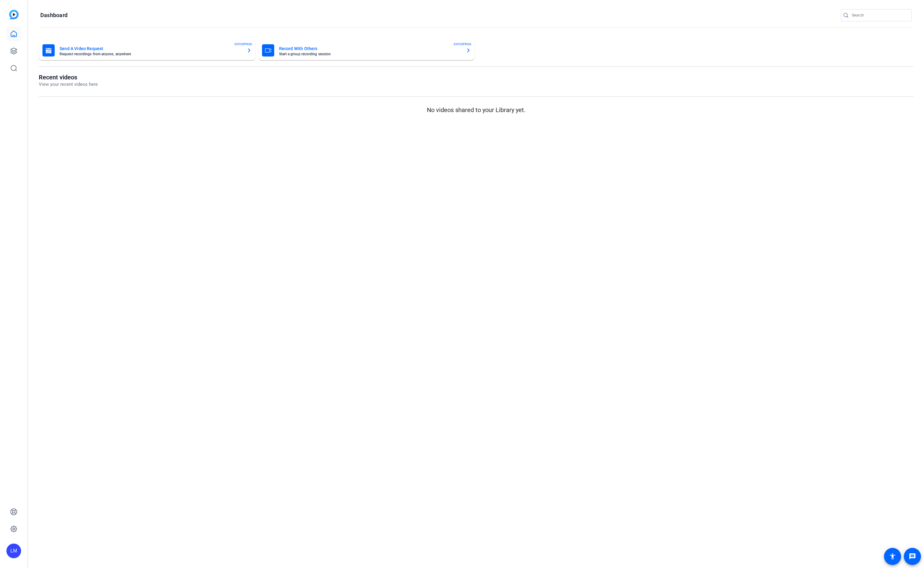 The height and width of the screenshot is (568, 924). Describe the element at coordinates (879, 15) in the screenshot. I see `input: Search` at that location.